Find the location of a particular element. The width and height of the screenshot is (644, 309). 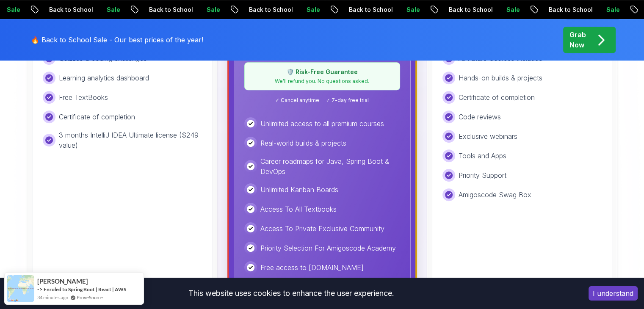

p: 🛡️ Risk-Free Guarantee is located at coordinates (322, 72).